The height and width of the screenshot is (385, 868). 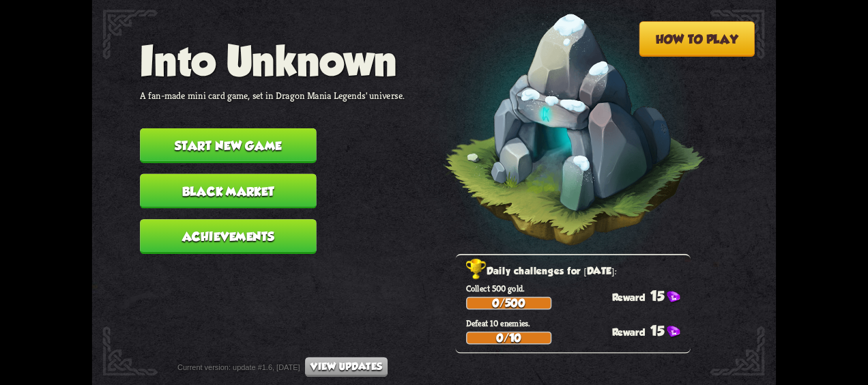 I want to click on img: Golden_Trophy_Icon.png, so click(x=476, y=269).